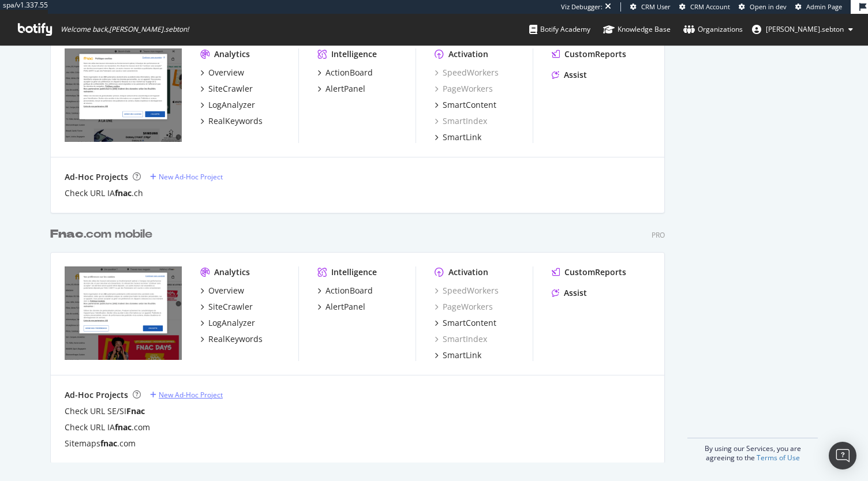  I want to click on a: Organizations, so click(713, 30).